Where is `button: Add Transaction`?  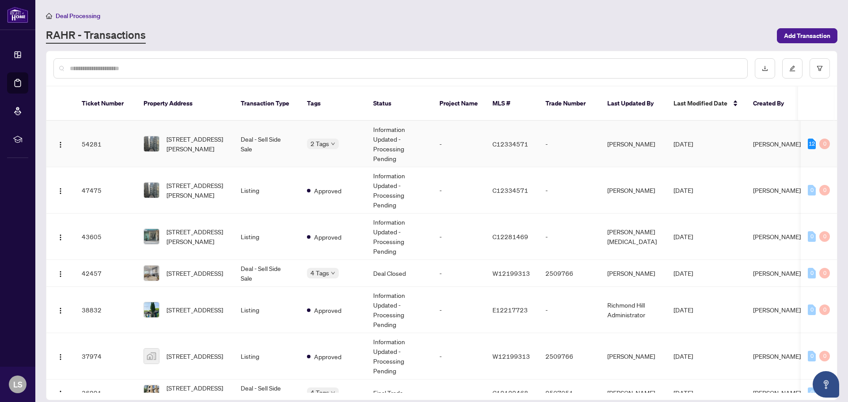 button: Add Transaction is located at coordinates (807, 36).